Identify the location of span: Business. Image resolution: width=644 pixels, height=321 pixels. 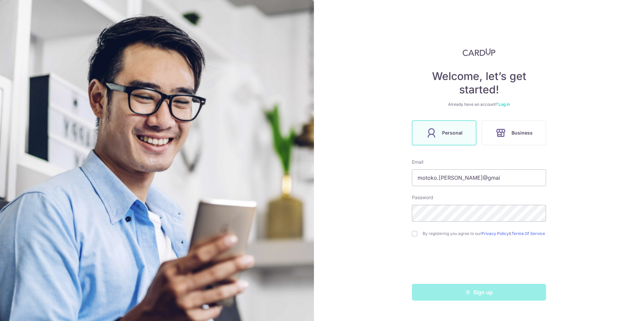
(522, 133).